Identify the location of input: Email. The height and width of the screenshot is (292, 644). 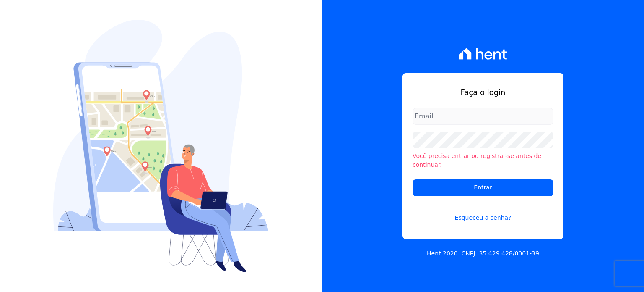
(483, 117).